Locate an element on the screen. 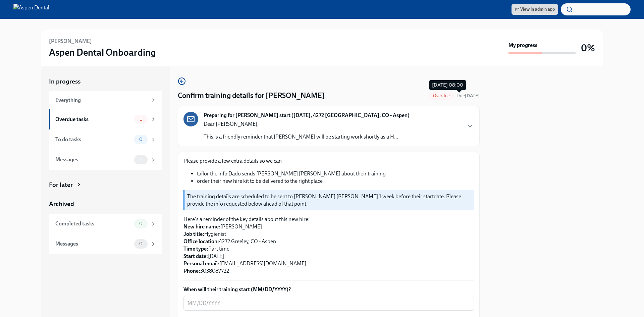 The width and height of the screenshot is (644, 317). div: Archived is located at coordinates (105, 204).